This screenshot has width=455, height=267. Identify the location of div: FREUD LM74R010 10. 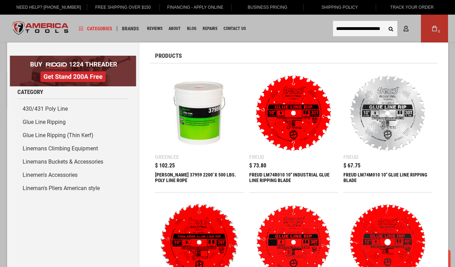
(294, 180).